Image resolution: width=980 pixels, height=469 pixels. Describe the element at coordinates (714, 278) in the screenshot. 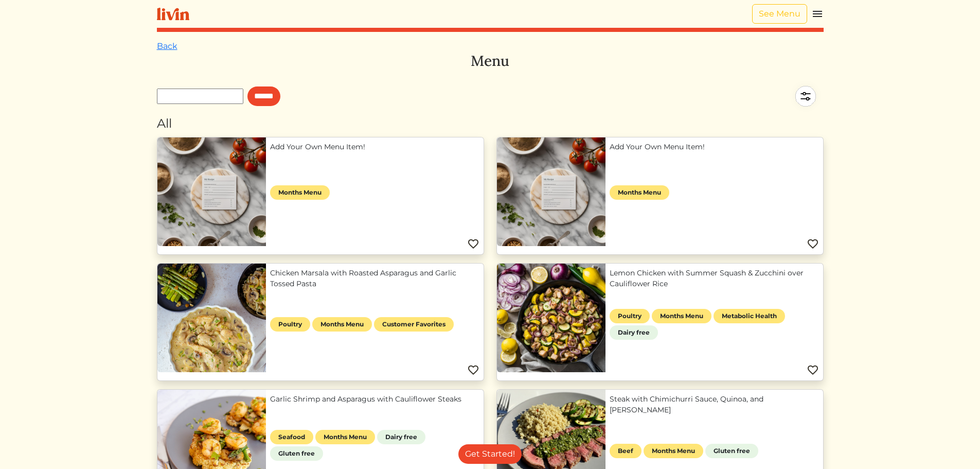

I see `a: Lemon Chicken with Summer Squash & Zucchini over Cauliflower Rice` at that location.